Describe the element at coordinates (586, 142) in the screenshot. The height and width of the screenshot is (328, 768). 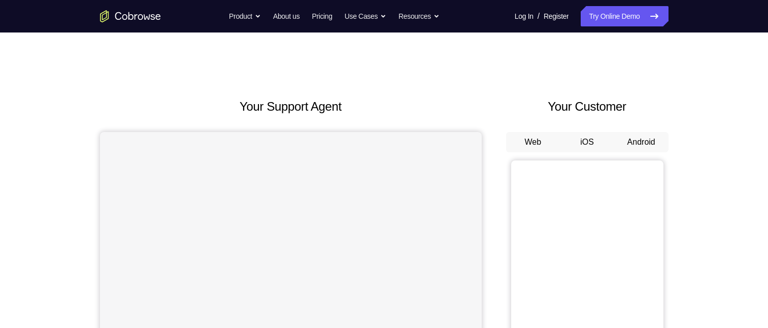
I see `button: iOS` at that location.